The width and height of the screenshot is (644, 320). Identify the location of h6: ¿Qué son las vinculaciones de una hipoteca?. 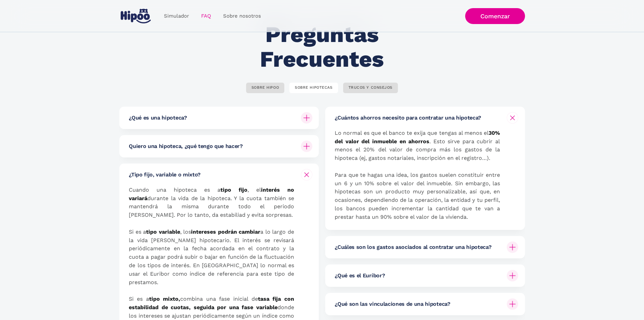
(392, 304).